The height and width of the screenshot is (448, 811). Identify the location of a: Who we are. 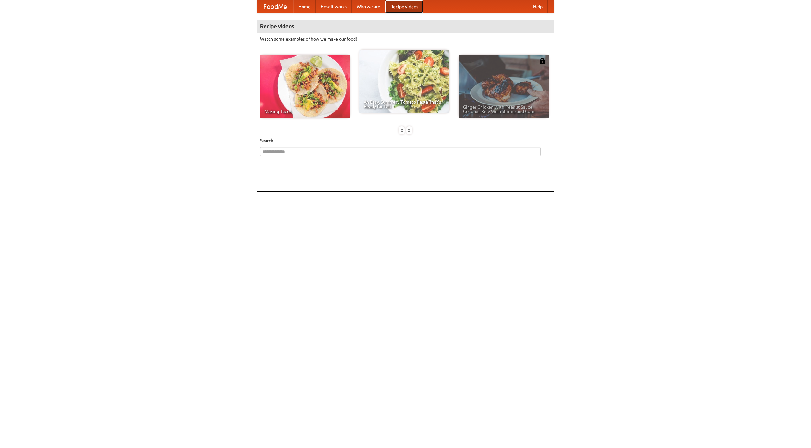
(368, 7).